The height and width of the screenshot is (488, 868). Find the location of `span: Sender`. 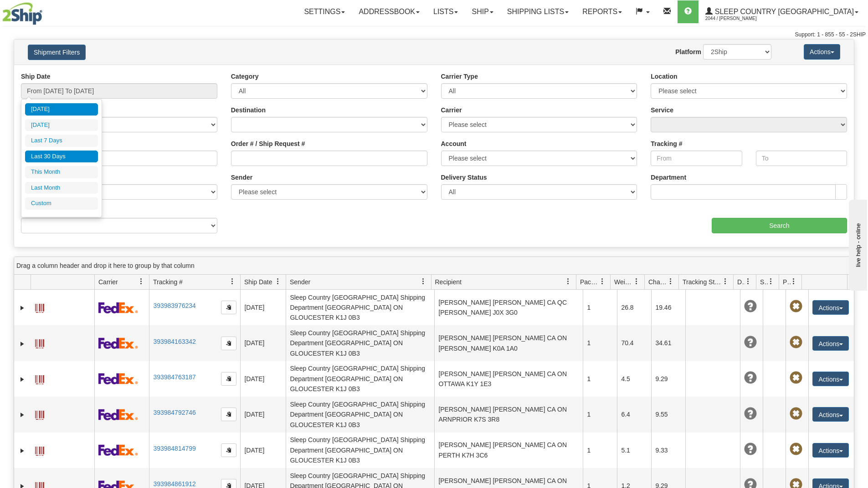

span: Sender is located at coordinates (300, 282).